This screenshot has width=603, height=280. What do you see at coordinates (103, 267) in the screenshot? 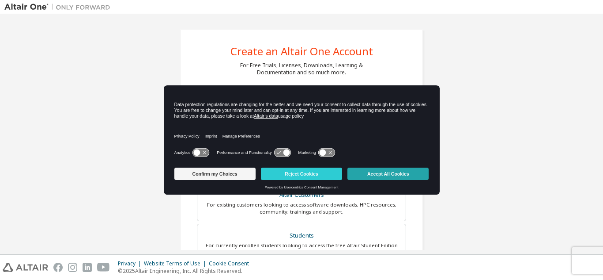
I see `img: youtube.svg` at bounding box center [103, 267].